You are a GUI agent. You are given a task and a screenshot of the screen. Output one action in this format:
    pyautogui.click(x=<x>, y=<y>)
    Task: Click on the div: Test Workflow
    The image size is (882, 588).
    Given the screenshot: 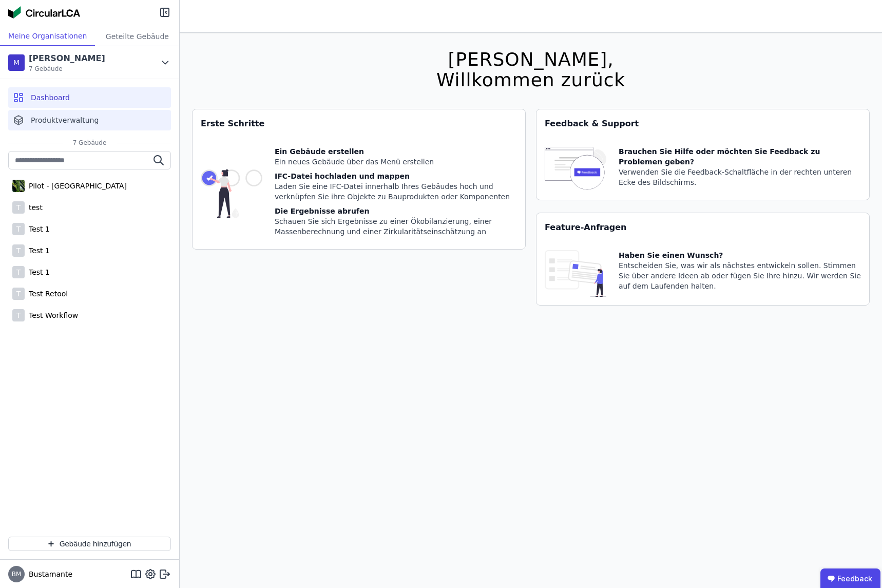 What is the action you would take?
    pyautogui.click(x=51, y=315)
    